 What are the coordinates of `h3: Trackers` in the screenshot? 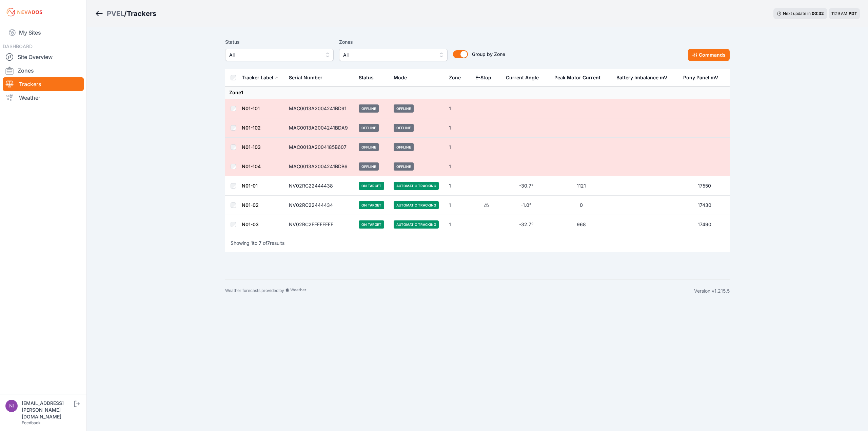 It's located at (142, 14).